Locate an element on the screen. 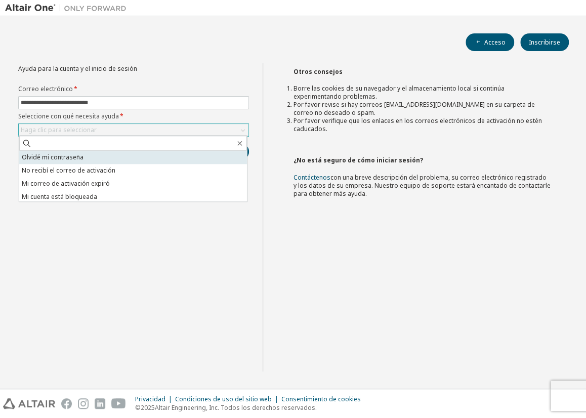 The image size is (586, 418). img: Altair Uno is located at coordinates (68, 8).